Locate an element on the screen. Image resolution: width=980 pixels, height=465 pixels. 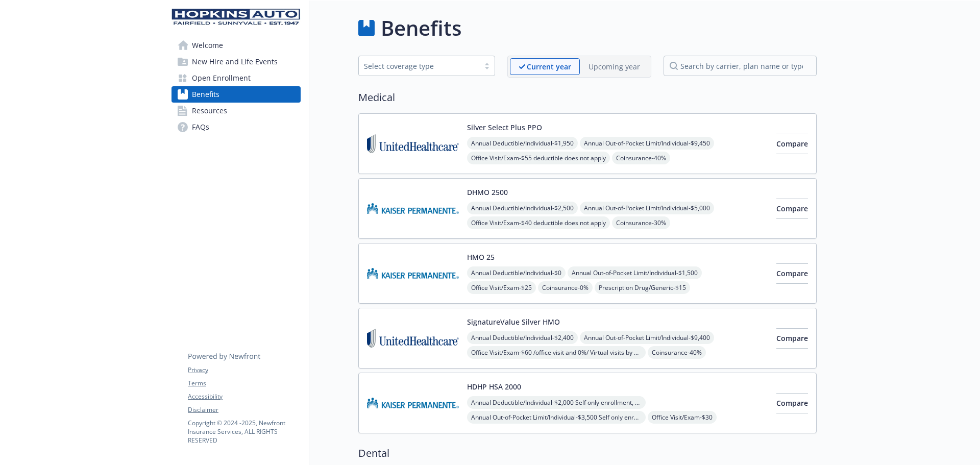
span: Annual Deductible/Individual - $1,950 is located at coordinates (522, 143).